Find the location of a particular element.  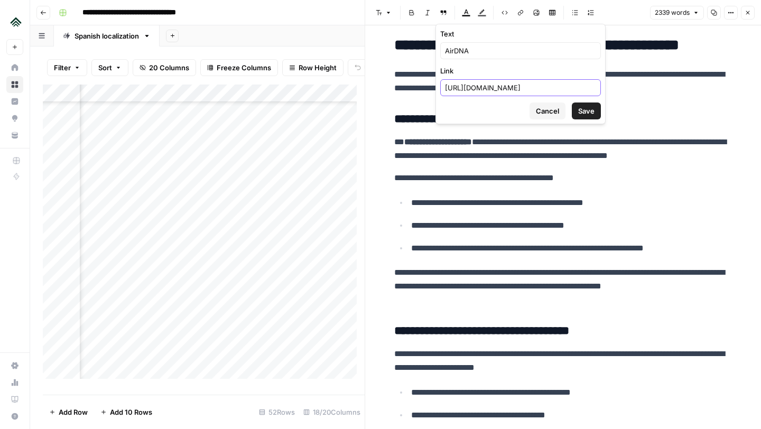

img: Uplisting Logo is located at coordinates (16, 22).